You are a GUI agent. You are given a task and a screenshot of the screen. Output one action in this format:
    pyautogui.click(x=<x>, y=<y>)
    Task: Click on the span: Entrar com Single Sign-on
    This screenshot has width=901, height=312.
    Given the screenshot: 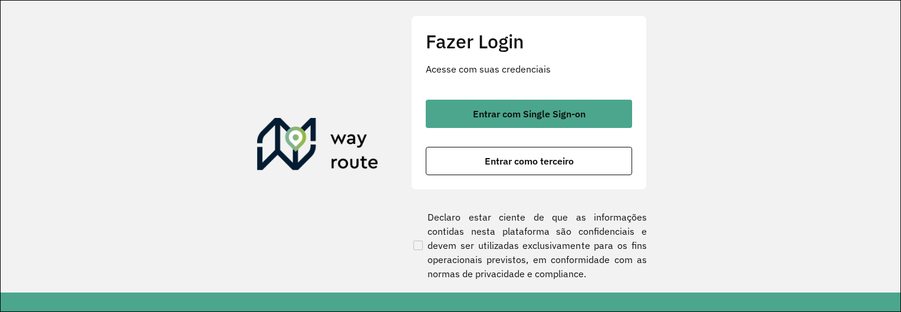 What is the action you would take?
    pyautogui.click(x=529, y=114)
    